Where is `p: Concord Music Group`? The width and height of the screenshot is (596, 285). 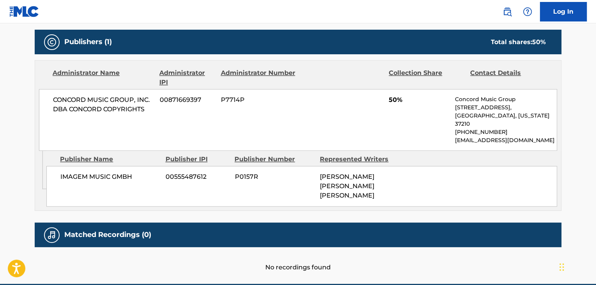
p: Concord Music Group is located at coordinates (506, 99).